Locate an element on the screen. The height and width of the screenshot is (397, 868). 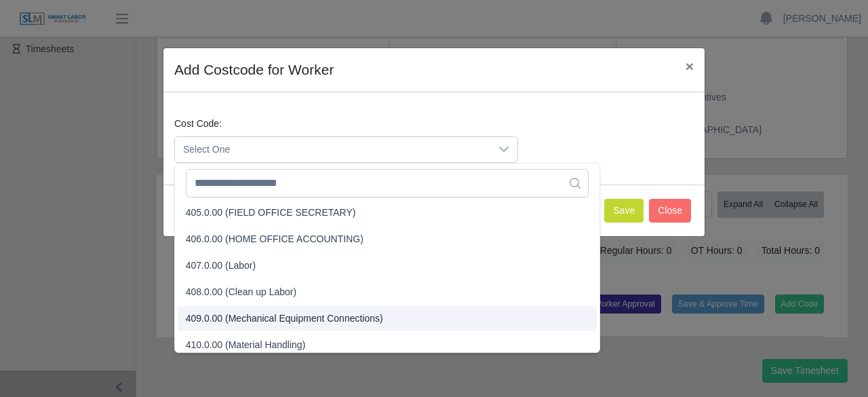
li: 407.0.00 (Labor) is located at coordinates (387, 265).